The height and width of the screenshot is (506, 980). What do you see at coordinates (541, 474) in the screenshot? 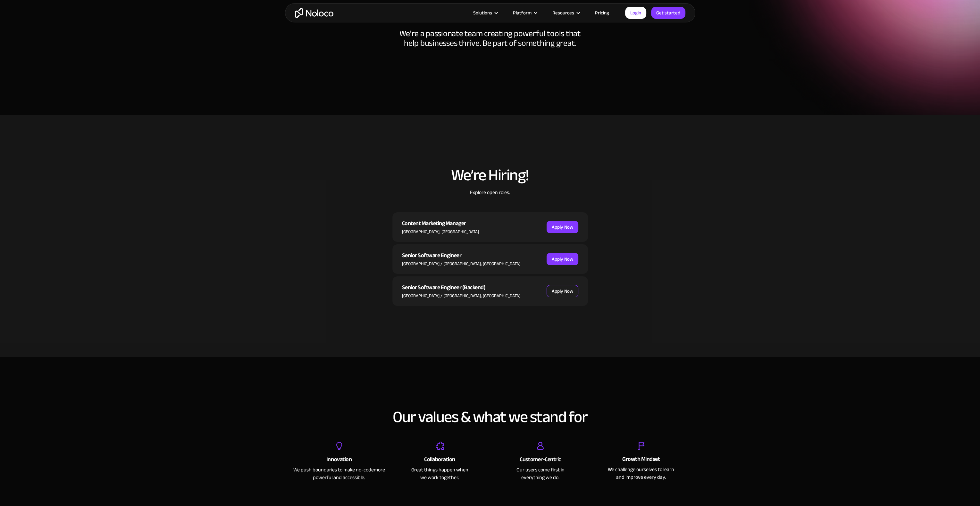
I see `div: Our users come first in everything we do.` at bounding box center [541, 474].